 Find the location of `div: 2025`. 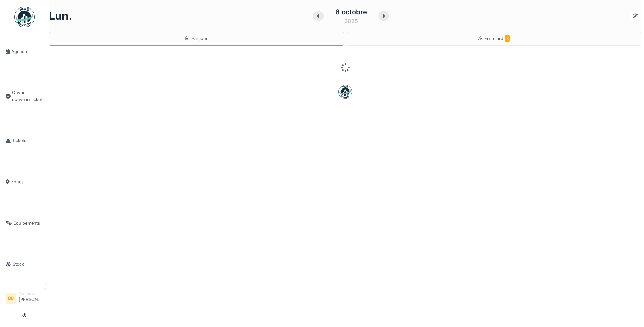

div: 2025 is located at coordinates (351, 21).